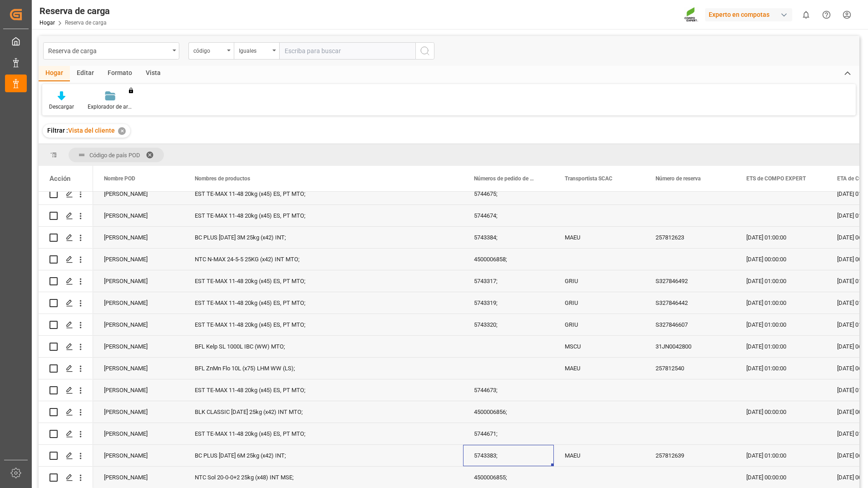 Image resolution: width=868 pixels, height=488 pixels. I want to click on div: NTC Sol 20-0-0+2 25kg (x48) INT MSE;, so click(323, 476).